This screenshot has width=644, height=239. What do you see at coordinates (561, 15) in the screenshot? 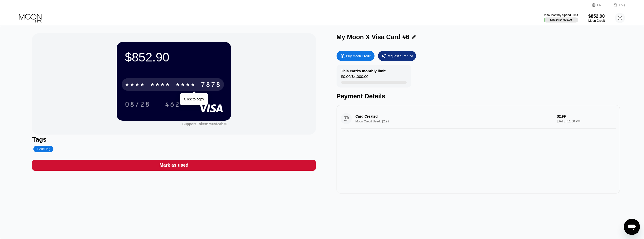
I see `div: Visa Monthly Spend Limit` at bounding box center [561, 15].